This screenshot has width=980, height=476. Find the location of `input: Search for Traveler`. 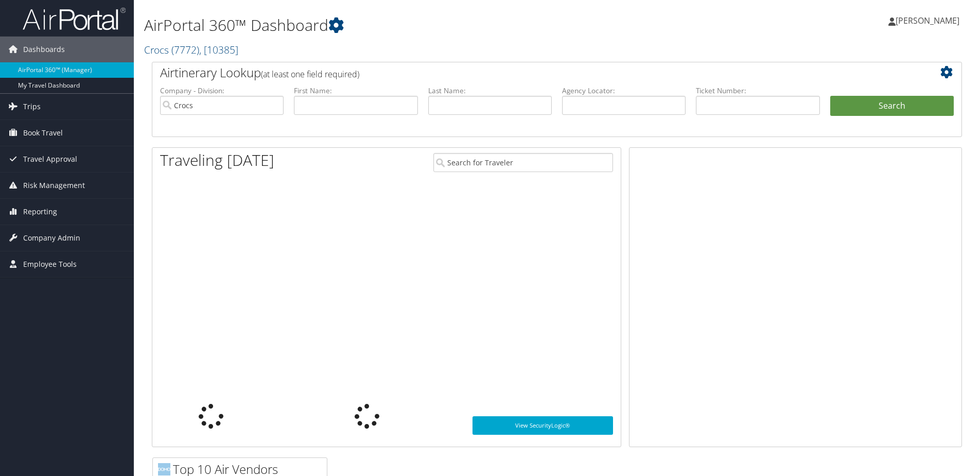

input: Search for Traveler is located at coordinates (523, 162).